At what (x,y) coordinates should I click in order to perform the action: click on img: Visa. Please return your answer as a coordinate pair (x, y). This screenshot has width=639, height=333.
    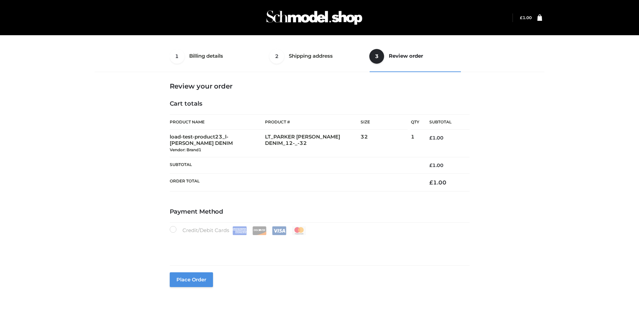
    Looking at the image, I should click on (279, 231).